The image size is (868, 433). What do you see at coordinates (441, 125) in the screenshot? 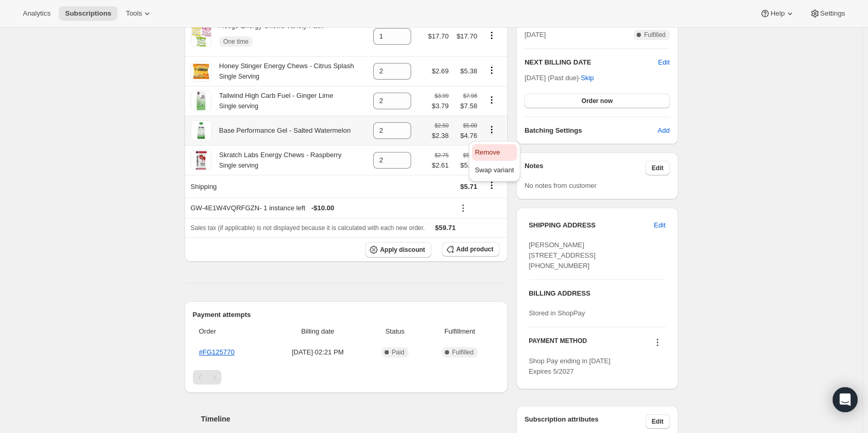
I see `small: $2.50` at bounding box center [441, 125].